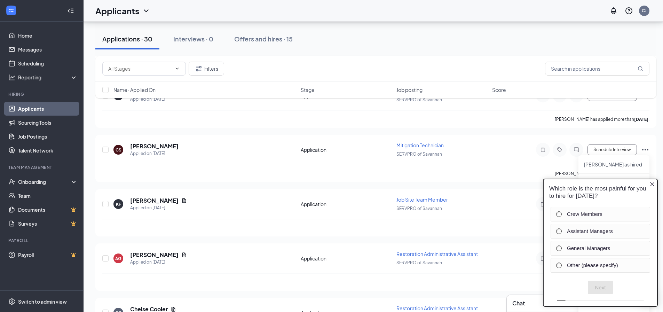 The width and height of the screenshot is (663, 312). I want to click on div: CS, so click(118, 150).